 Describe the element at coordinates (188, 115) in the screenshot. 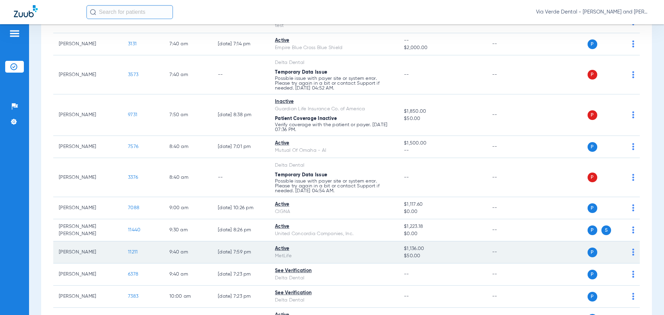

I see `td: 7:50 AM` at that location.